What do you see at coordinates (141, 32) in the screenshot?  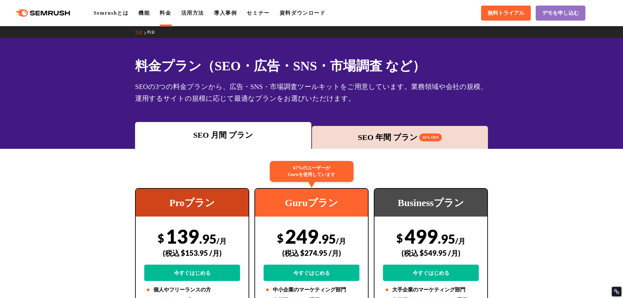 I see `a: TOP` at bounding box center [141, 32].